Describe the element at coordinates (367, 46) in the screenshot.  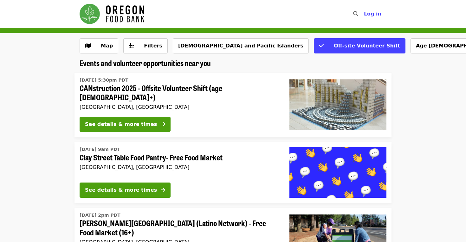
I see `span: Off-site Volunteer Shift` at that location.